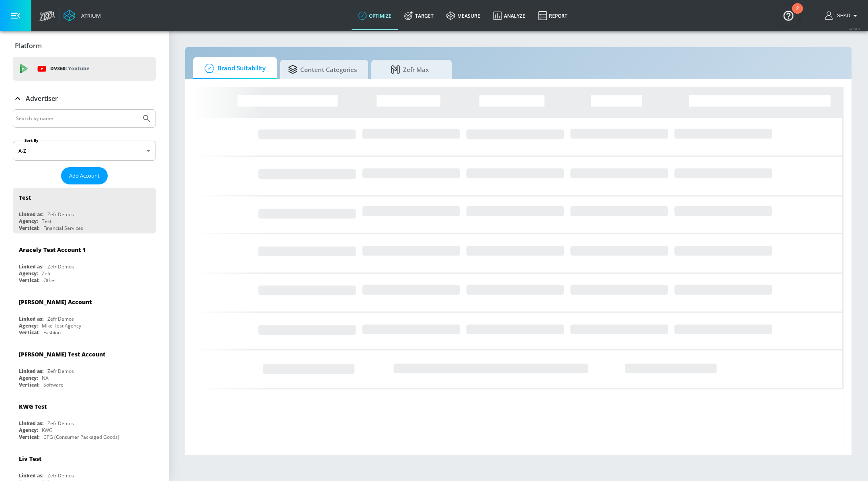  I want to click on button: Open Resource Center, 2 new notifications, so click(789, 15).